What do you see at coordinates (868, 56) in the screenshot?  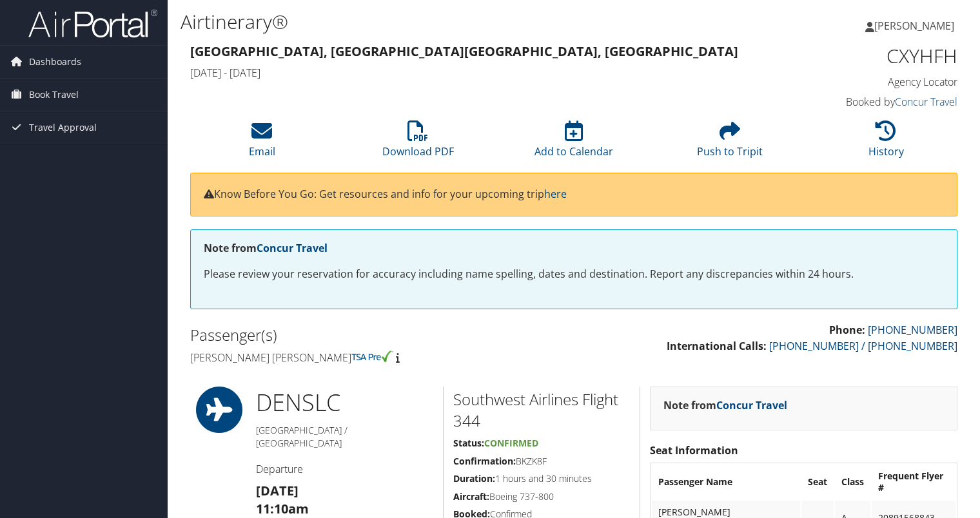 I see `h1: CXYHFH` at bounding box center [868, 56].